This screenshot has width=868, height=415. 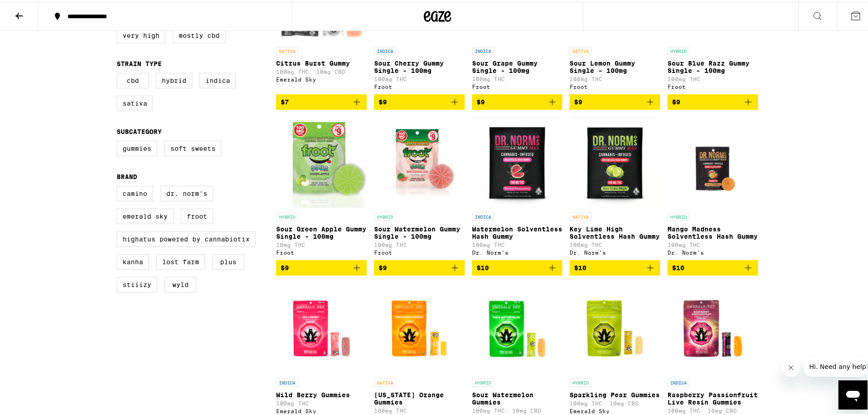 What do you see at coordinates (615, 187) in the screenshot?
I see `a: Open page for Key Lime High Solventless Hash Gummy from Dr. Norm's` at bounding box center [615, 187].